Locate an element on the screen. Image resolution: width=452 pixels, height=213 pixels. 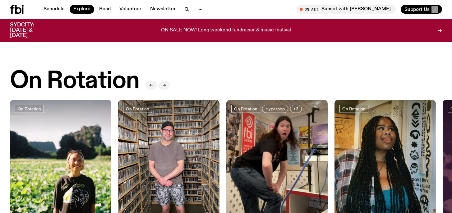
span: Hyperpop is located at coordinates (275, 109).